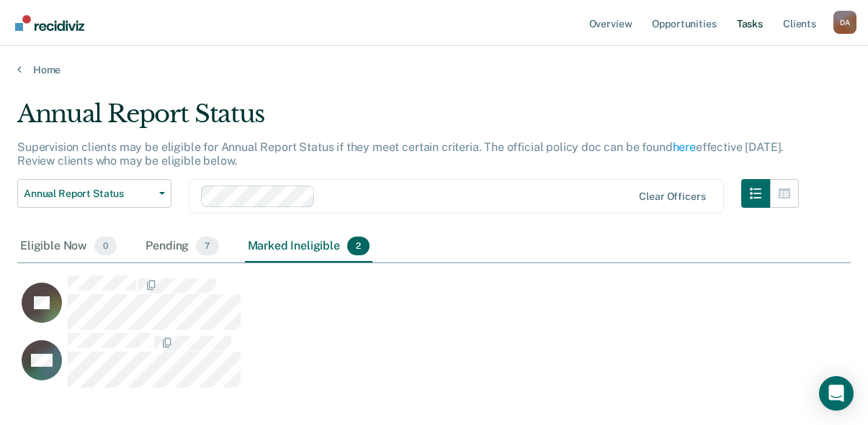 The width and height of the screenshot is (868, 425). What do you see at coordinates (434, 70) in the screenshot?
I see `a: Home` at bounding box center [434, 70].